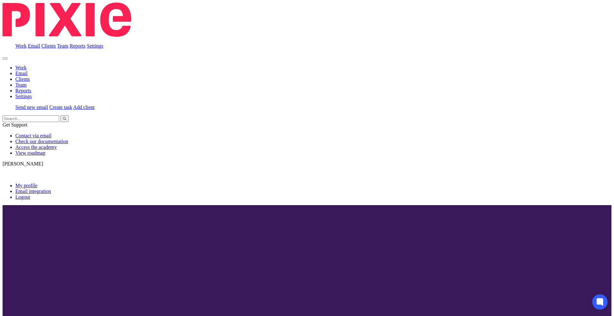 The width and height of the screenshot is (614, 316). Describe the element at coordinates (33, 136) in the screenshot. I see `span: Contact via email` at that location.